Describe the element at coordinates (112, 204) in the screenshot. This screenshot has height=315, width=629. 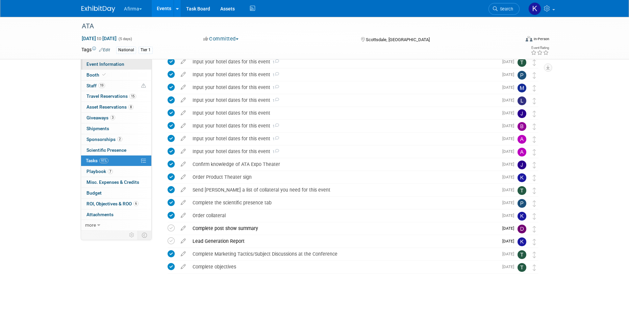
I see `span: ROI, Objectives & ROO` at that location.